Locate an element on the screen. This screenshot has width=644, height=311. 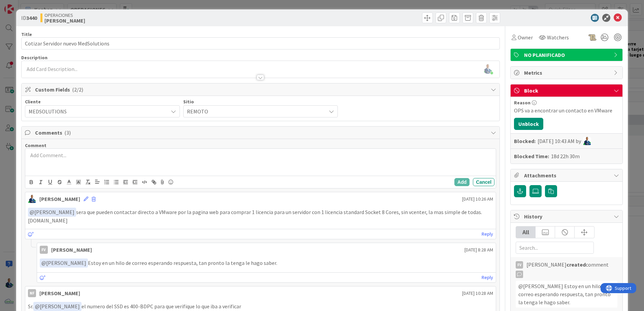
input: Search... is located at coordinates (555, 248).